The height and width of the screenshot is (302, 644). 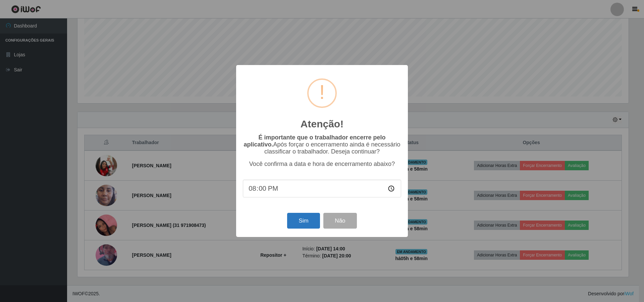 What do you see at coordinates (340, 220) in the screenshot?
I see `button: Não` at bounding box center [340, 220].